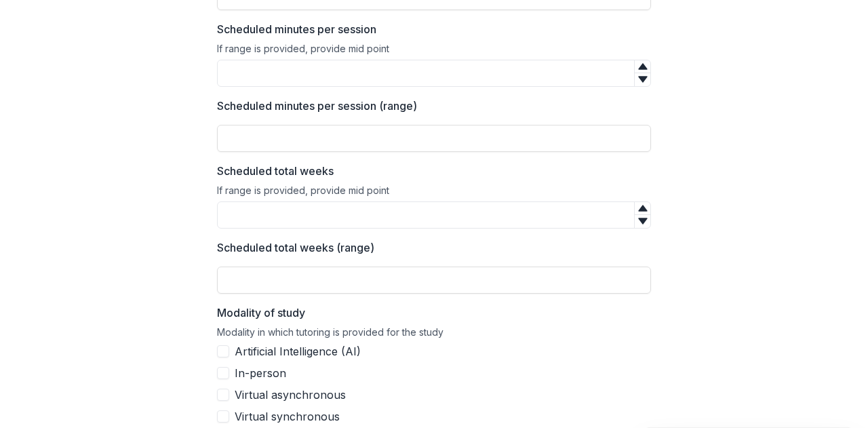 Image resolution: width=868 pixels, height=428 pixels. What do you see at coordinates (290, 394) in the screenshot?
I see `span: Virtual asynchronous` at bounding box center [290, 394].